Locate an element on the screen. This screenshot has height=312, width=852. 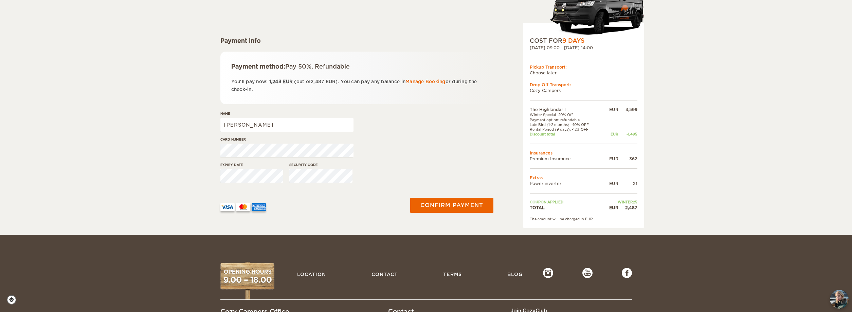
a: Location is located at coordinates (311, 274).